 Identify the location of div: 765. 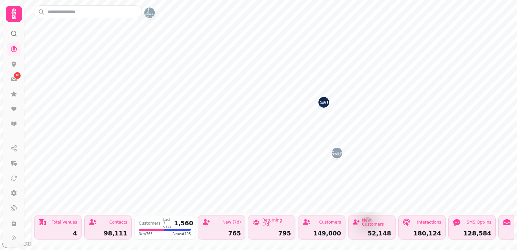
(222, 233).